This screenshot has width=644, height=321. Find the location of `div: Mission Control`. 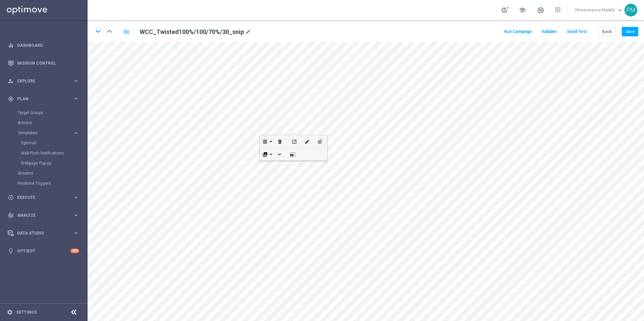

div: Mission Control is located at coordinates (44, 63).